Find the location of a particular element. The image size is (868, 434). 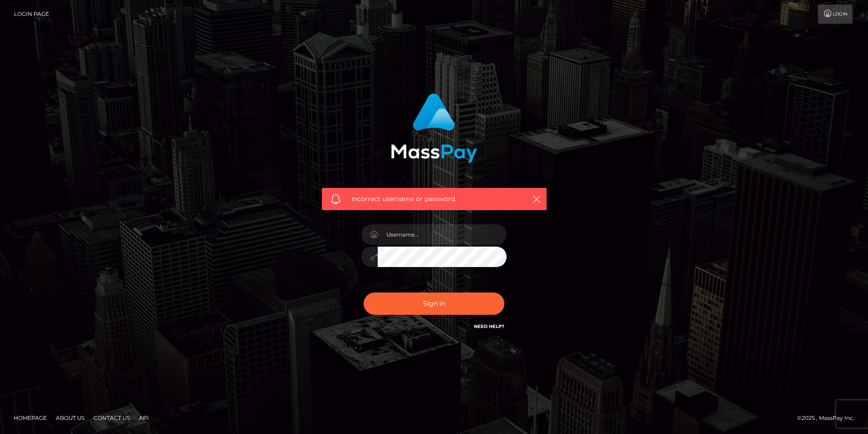

a: Homepage is located at coordinates (30, 417).